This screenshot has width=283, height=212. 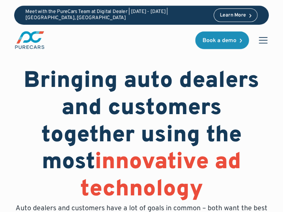 What do you see at coordinates (161, 176) in the screenshot?
I see `span: innovative ad technology` at bounding box center [161, 176].